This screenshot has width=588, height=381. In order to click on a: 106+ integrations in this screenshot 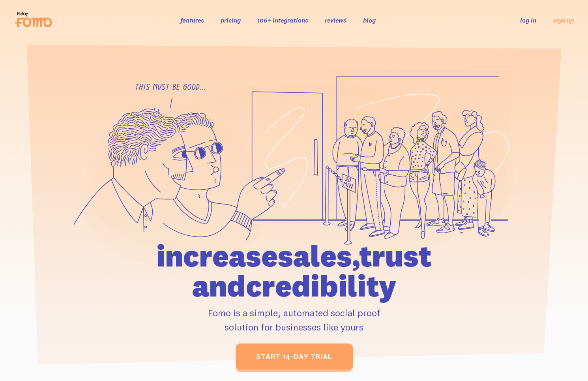, I will do `click(282, 20)`.